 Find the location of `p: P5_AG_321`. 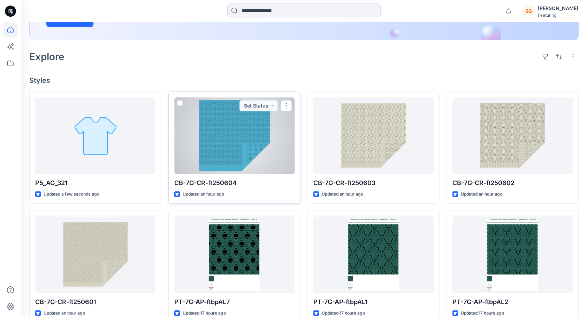

p: P5_AG_321 is located at coordinates (95, 183).